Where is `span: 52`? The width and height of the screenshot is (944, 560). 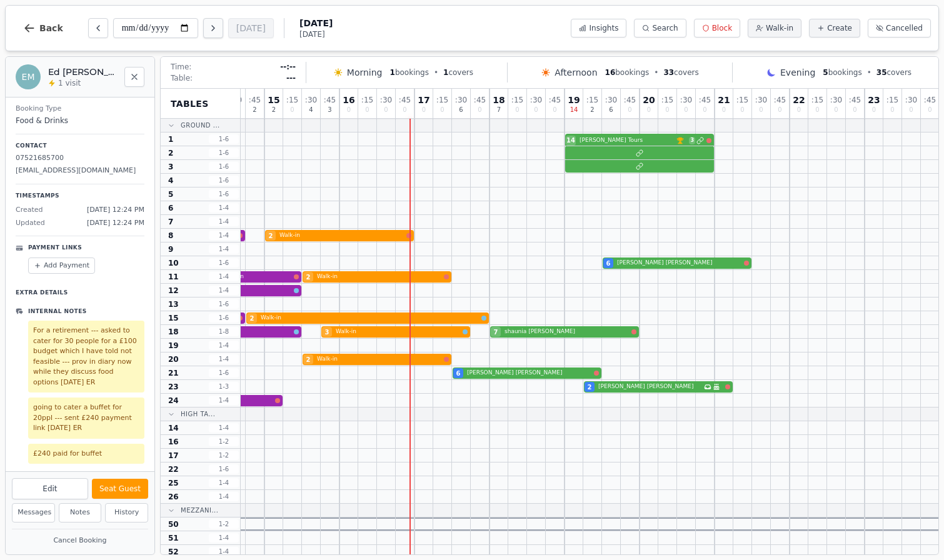
span: 52 is located at coordinates (174, 552).